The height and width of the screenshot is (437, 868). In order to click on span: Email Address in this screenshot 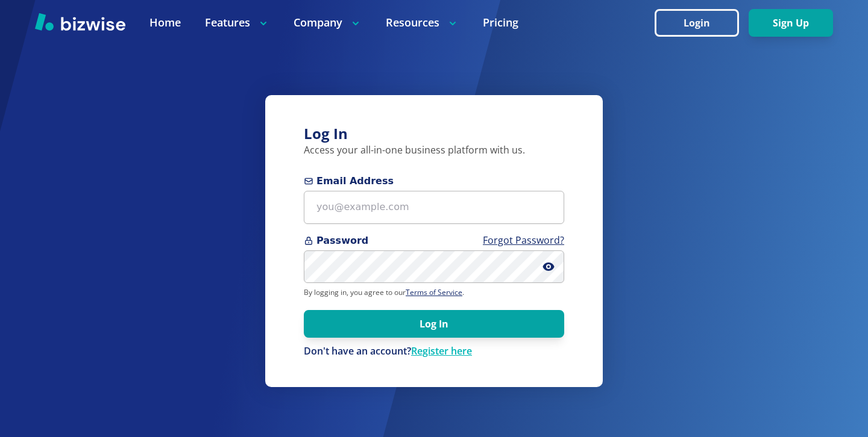, I will do `click(434, 181)`.